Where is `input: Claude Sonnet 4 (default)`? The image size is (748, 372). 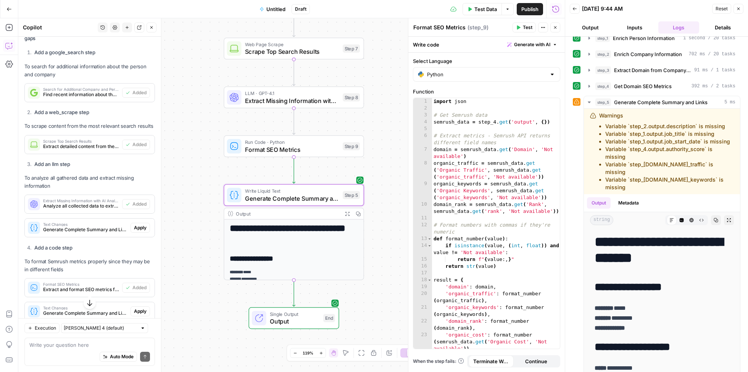
input: Claude Sonnet 4 (default) is located at coordinates (100, 328).